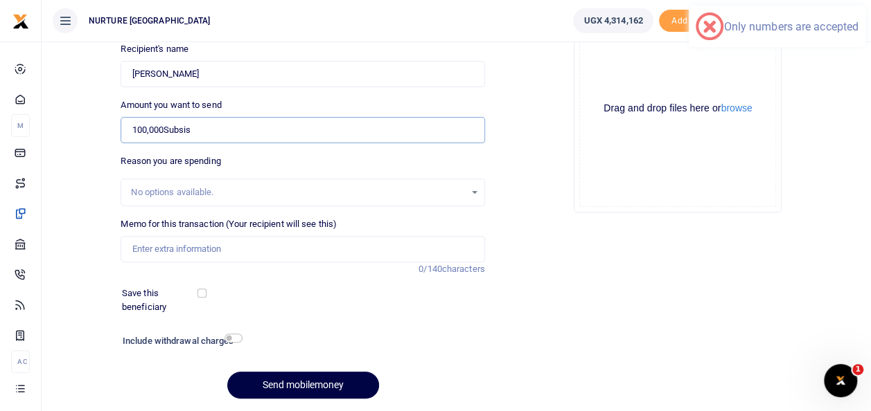 The width and height of the screenshot is (871, 411). What do you see at coordinates (612, 21) in the screenshot?
I see `li: Wallet ballance` at bounding box center [612, 21].